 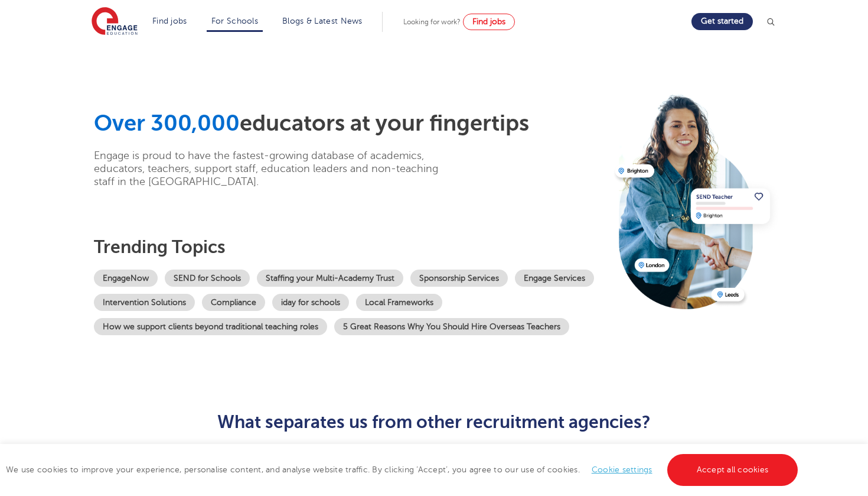 What do you see at coordinates (489, 21) in the screenshot?
I see `span: Find jobs` at bounding box center [489, 21].